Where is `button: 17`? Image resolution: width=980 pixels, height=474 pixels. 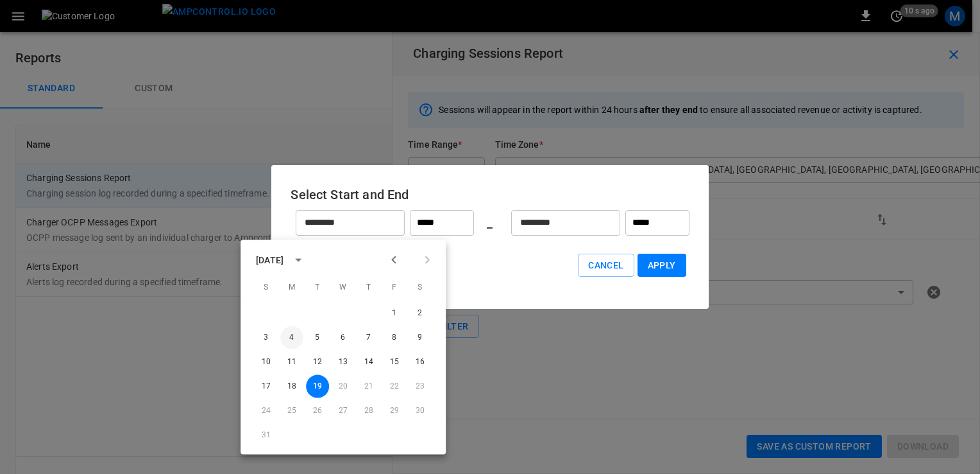 button: 17 is located at coordinates (266, 386).